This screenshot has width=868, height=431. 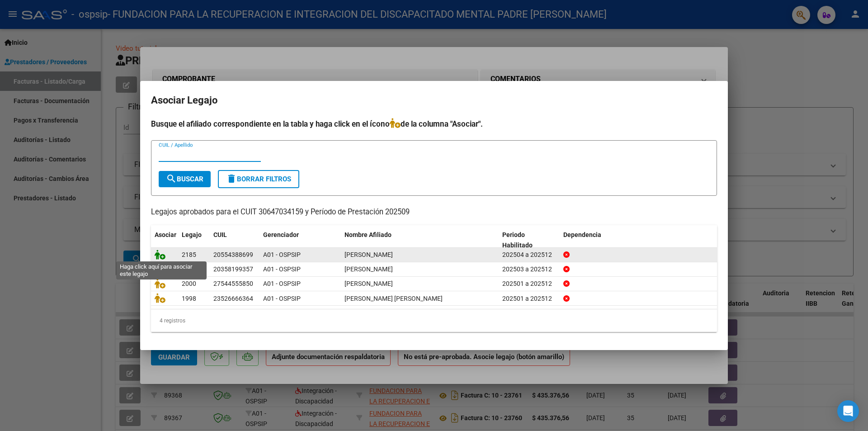 I want to click on datatable-header-cell: Periodo Habilitado, so click(x=529, y=241).